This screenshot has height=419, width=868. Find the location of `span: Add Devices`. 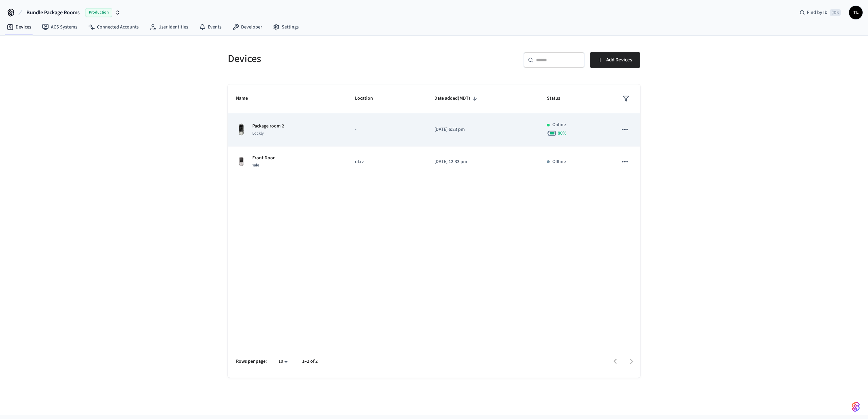

span: Add Devices is located at coordinates (619, 60).